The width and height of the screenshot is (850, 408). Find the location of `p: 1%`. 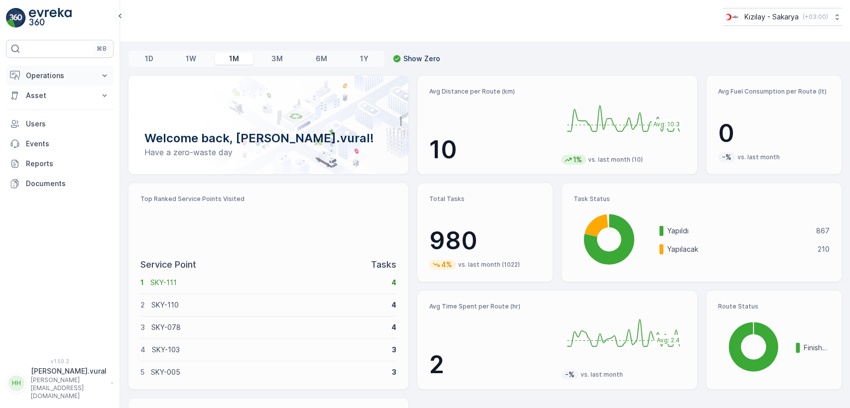

p: 1% is located at coordinates (578, 160).